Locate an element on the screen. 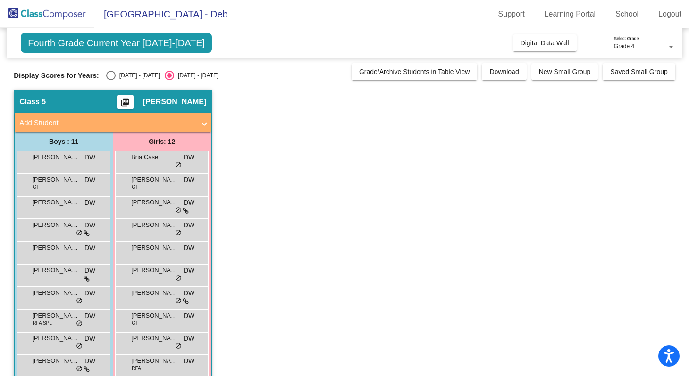  a: Logout is located at coordinates (670, 14).